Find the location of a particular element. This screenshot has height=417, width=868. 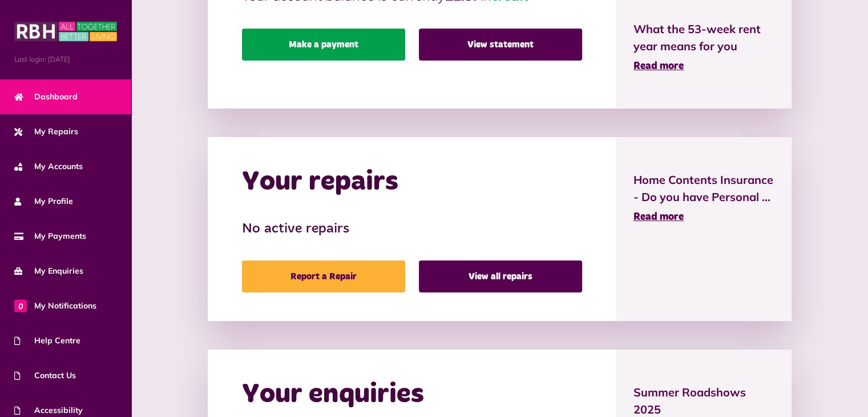

img: MyRBH is located at coordinates (66, 31).